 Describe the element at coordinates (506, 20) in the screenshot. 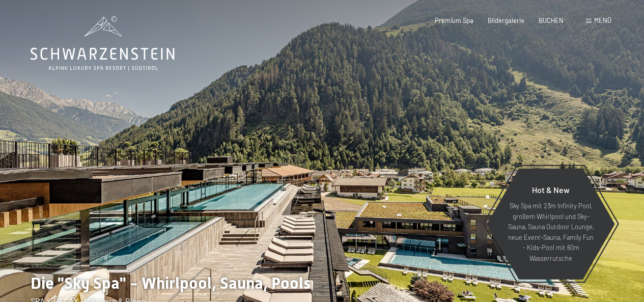

I see `span: Bildergalerie` at that location.